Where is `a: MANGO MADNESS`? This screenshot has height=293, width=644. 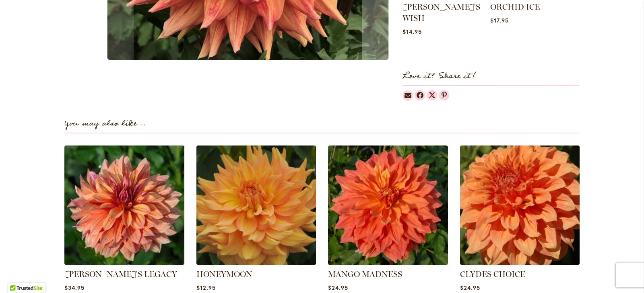
a: MANGO MADNESS is located at coordinates (365, 274).